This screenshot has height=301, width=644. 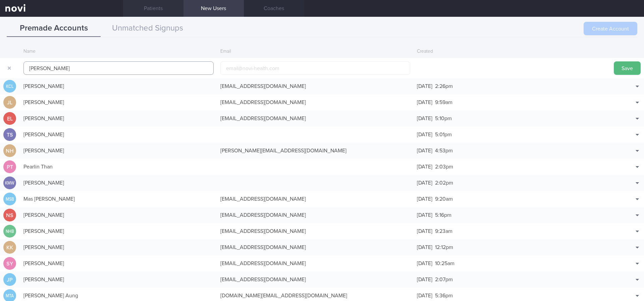 I want to click on button: Unmatched Signups, so click(x=147, y=29).